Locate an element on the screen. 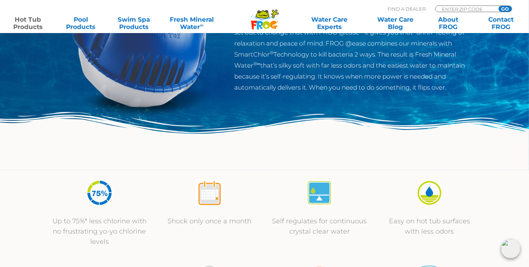  input: Zip Code Form is located at coordinates (466, 9).